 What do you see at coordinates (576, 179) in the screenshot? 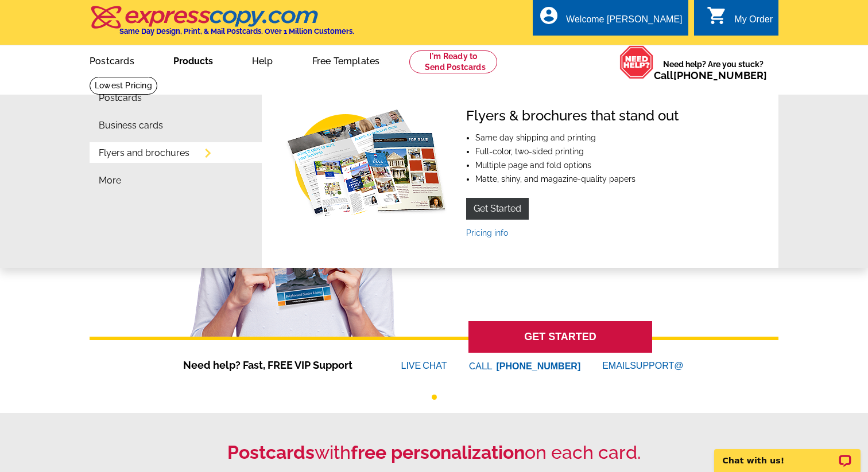
I see `li: Matte, shiny, and magazine-quality papers` at bounding box center [576, 179].